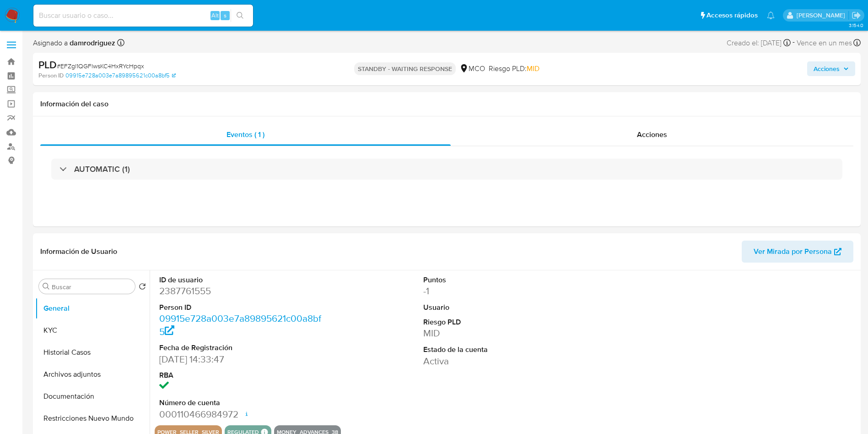 The height and width of the screenshot is (434, 868). What do you see at coordinates (507, 291) in the screenshot?
I see `dd: -1` at bounding box center [507, 291].